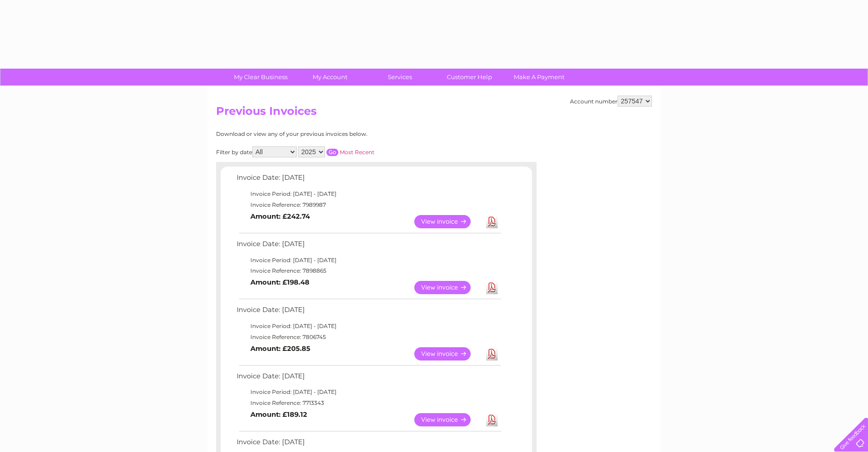  Describe the element at coordinates (336, 152) in the screenshot. I see `div: Filter by date` at that location.